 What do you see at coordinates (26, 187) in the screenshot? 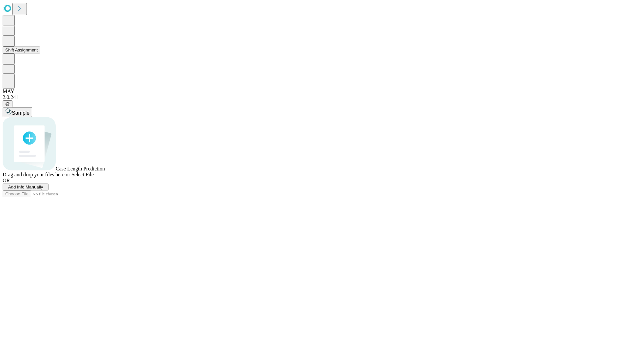
I see `span: Add Info Manually` at bounding box center [26, 187].